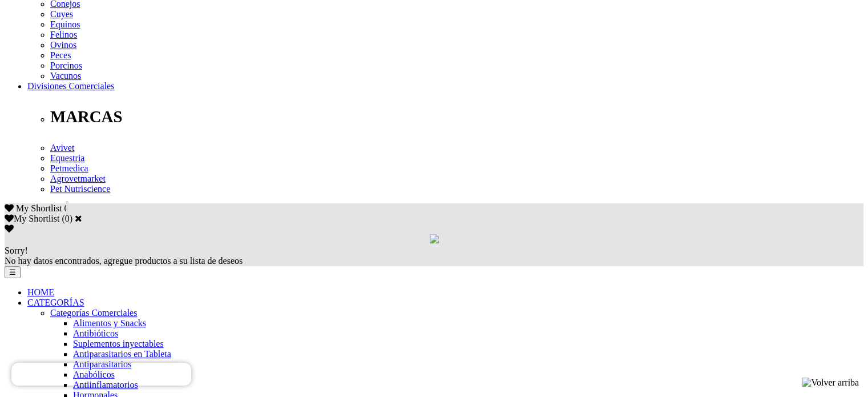 Image resolution: width=868 pixels, height=397 pixels. What do you see at coordinates (62, 147) in the screenshot?
I see `a: Avivet` at bounding box center [62, 147].